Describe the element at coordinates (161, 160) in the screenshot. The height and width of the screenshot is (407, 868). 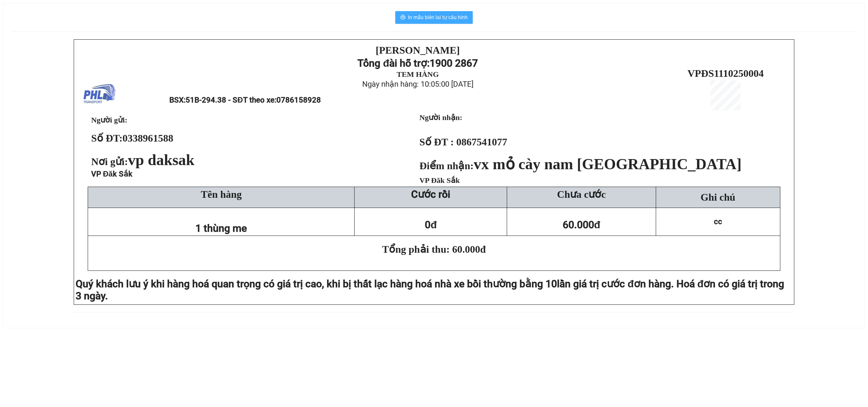
I see `span: vp daksak` at that location.